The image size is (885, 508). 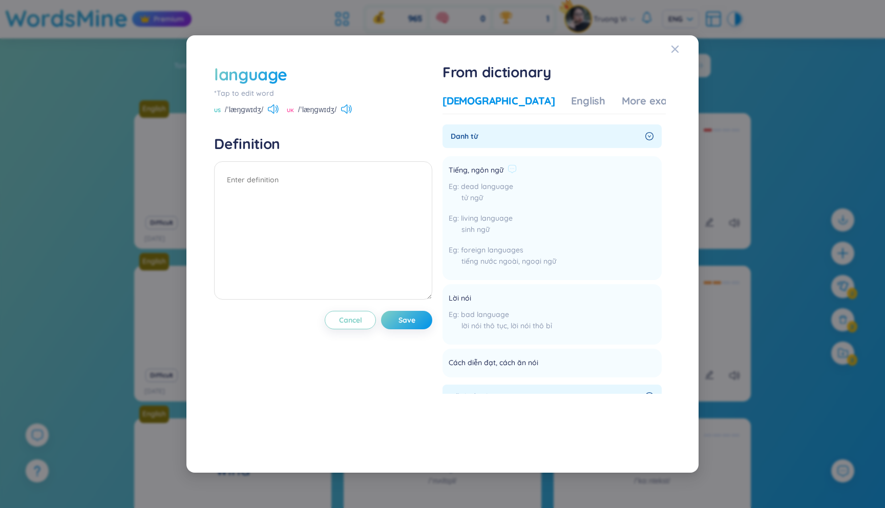 What do you see at coordinates (323, 144) in the screenshot?
I see `h4: Definition` at bounding box center [323, 144].